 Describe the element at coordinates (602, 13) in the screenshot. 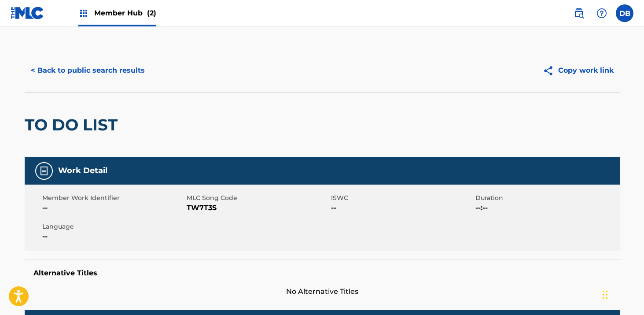

I see `img: help` at that location.